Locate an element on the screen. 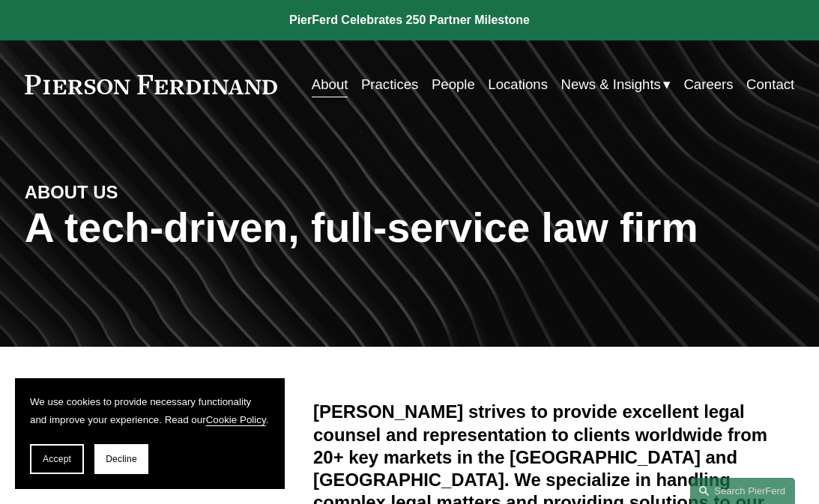  a: Careers is located at coordinates (708, 84).